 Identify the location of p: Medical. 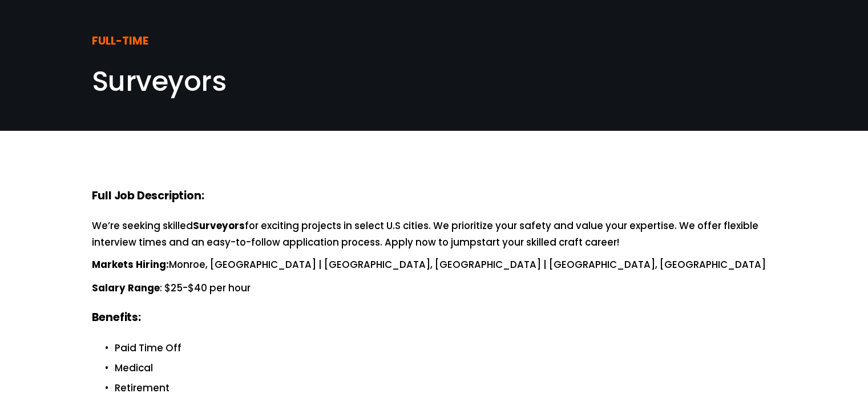
(446, 367).